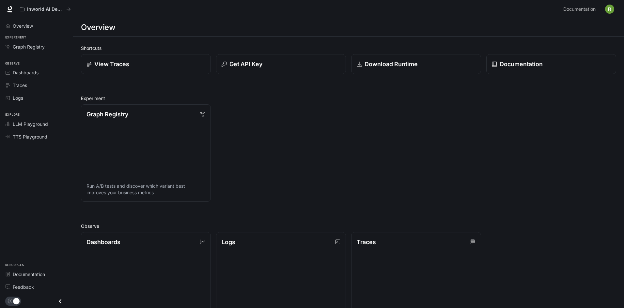 This screenshot has width=624, height=308. What do you see at coordinates (18, 98) in the screenshot?
I see `span: Logs` at bounding box center [18, 98].